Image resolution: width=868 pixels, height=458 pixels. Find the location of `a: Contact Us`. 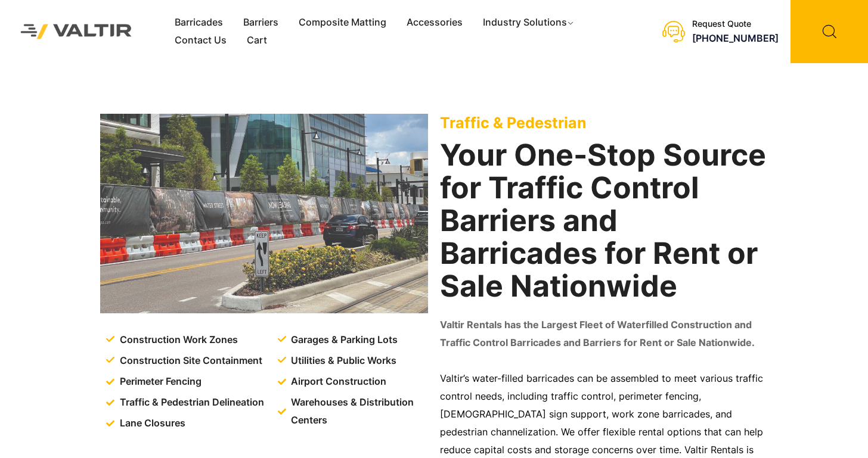

a: Contact Us is located at coordinates (201, 41).